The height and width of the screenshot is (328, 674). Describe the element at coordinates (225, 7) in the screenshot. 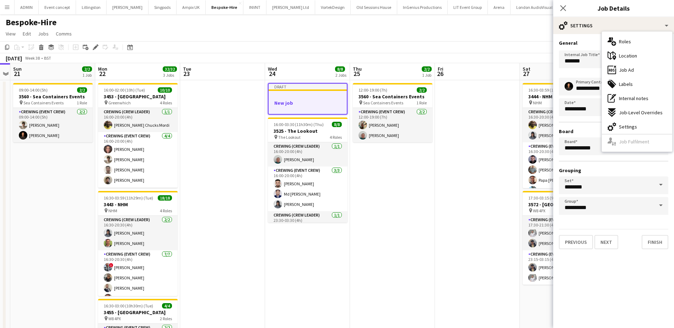

I see `button: Bespoke-Hire` at that location.